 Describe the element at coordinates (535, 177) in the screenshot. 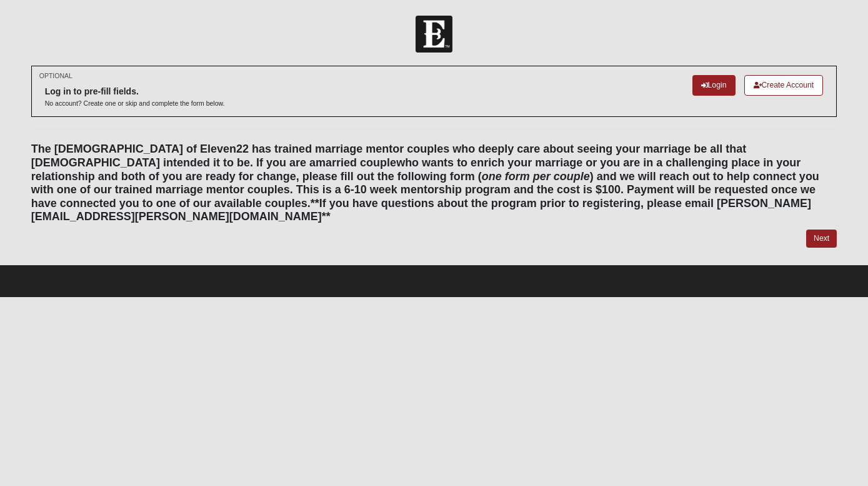

I see `i: one form per couple` at that location.